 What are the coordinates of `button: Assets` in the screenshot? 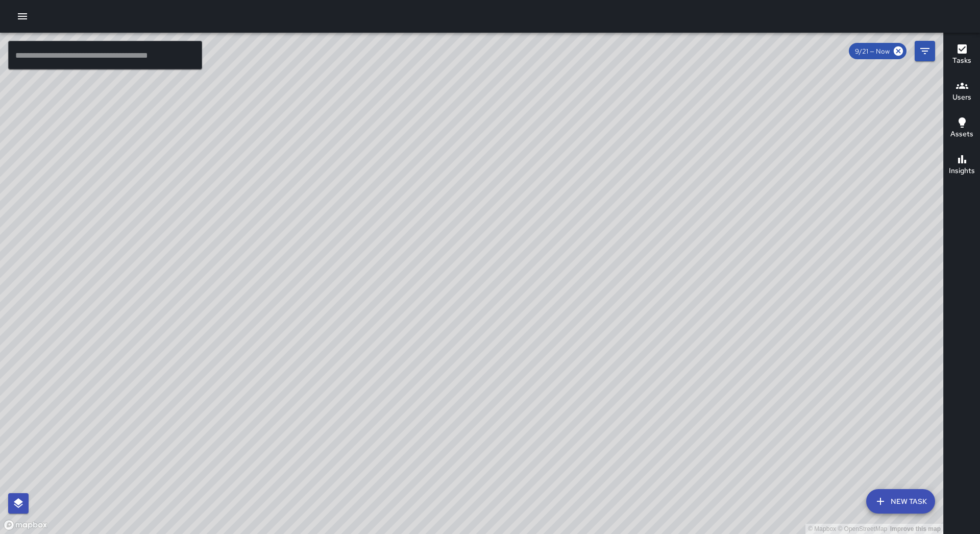 It's located at (962, 129).